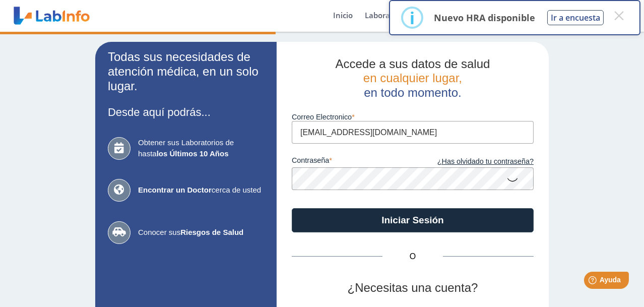 Image resolution: width=644 pixels, height=307 pixels. Describe the element at coordinates (484, 18) in the screenshot. I see `p: Nuevo HRA disponible` at that location.